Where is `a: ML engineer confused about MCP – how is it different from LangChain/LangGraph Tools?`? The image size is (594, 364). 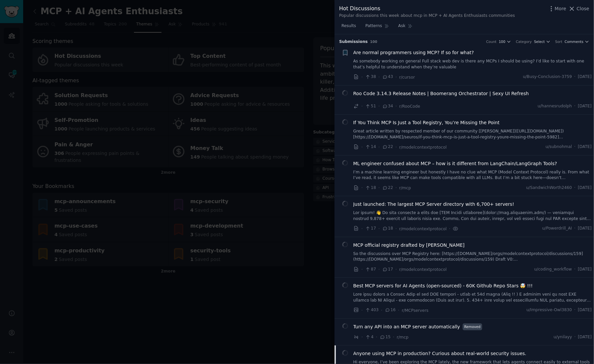 a: ML engineer confused about MCP – how is it different from LangChain/LangGraph Tools? is located at coordinates (455, 164).